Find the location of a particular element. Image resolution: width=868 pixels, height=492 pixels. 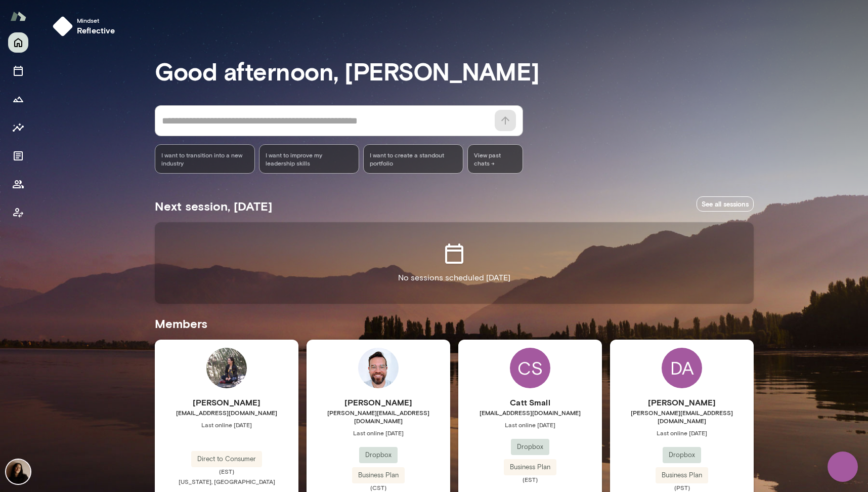

button: Insights is located at coordinates (18, 127).